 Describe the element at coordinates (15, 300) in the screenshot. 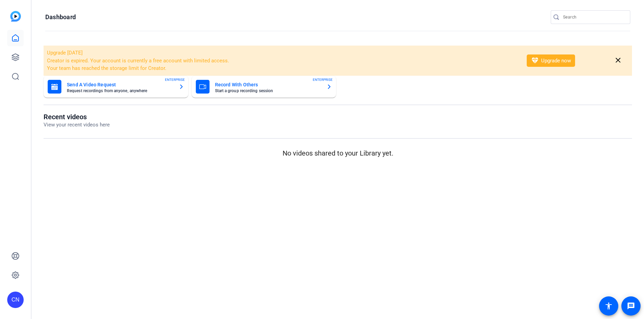

I see `div: CN` at that location.